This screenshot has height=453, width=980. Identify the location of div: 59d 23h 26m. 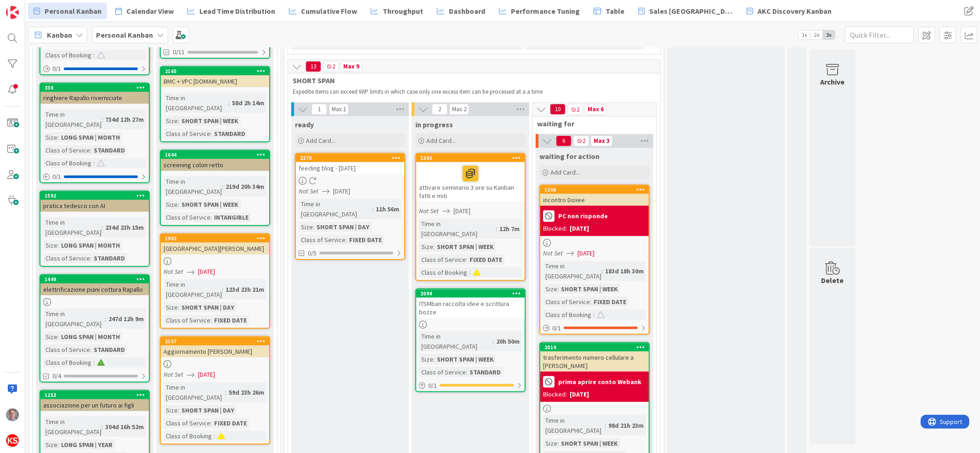
(246, 392).